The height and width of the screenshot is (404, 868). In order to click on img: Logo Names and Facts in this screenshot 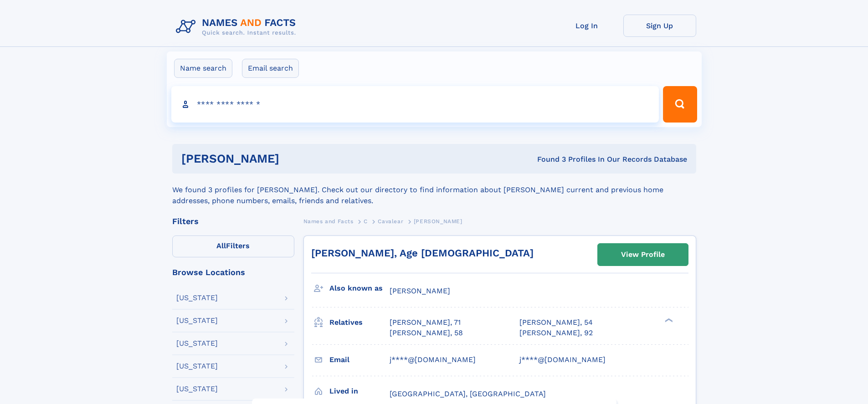, I will do `click(238, 27)`.